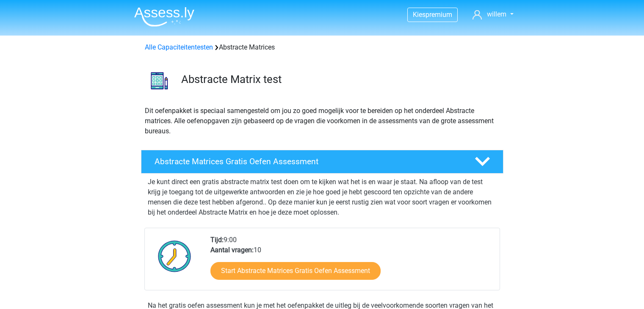 This screenshot has width=644, height=309. What do you see at coordinates (322, 48) in the screenshot?
I see `div: Abstracte Matrices` at bounding box center [322, 48].